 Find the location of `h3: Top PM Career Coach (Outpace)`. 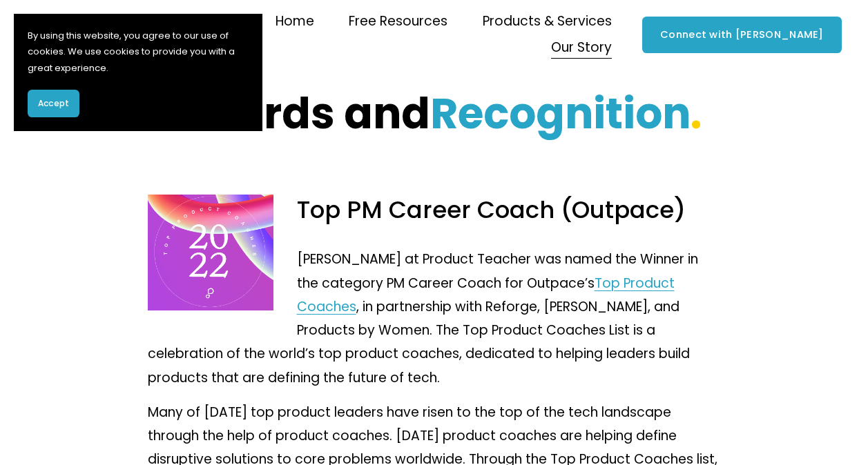

h3: Top PM Career Coach (Outpace) is located at coordinates (435, 210).